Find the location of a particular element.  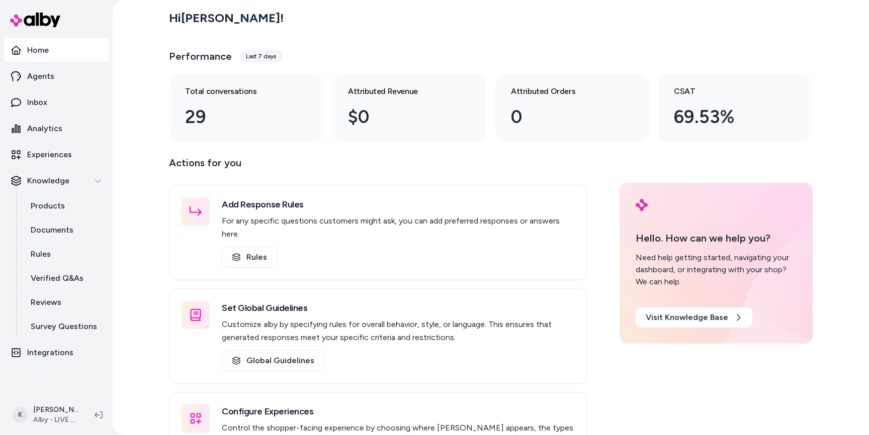

p: Survey Questions is located at coordinates (64, 327).